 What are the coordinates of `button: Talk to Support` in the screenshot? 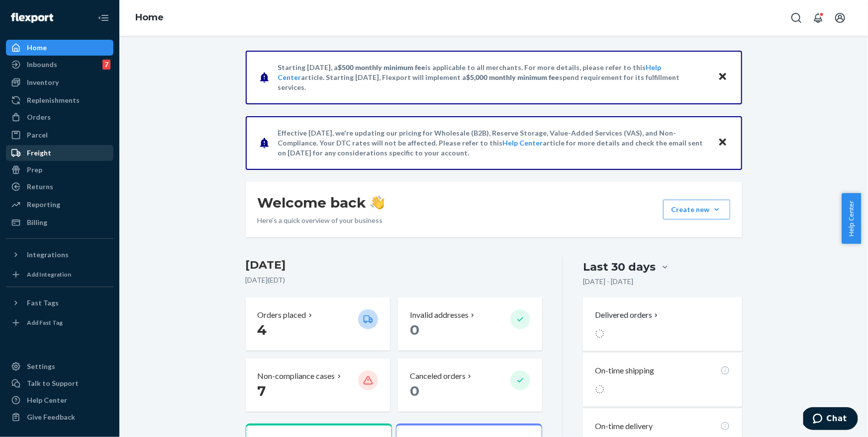 It's located at (60, 384).